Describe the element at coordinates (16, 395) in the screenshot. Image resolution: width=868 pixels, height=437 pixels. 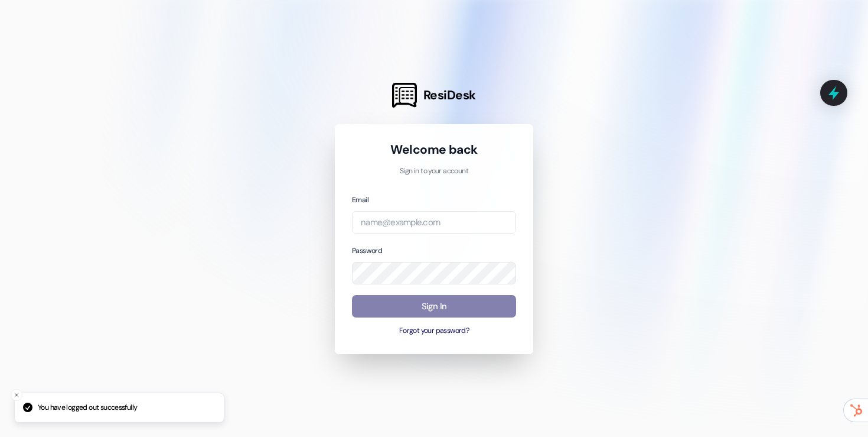
I see `button: Close toast` at that location.